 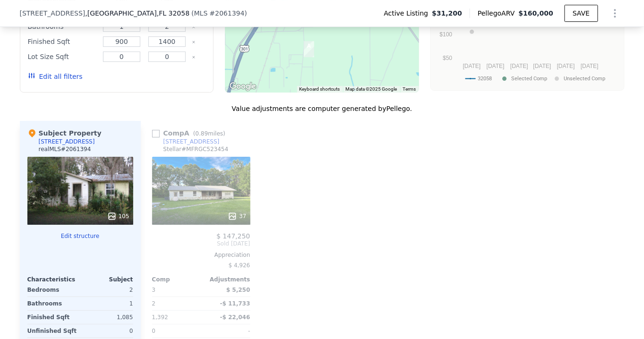 I want to click on button: Show Options, so click(x=615, y=13).